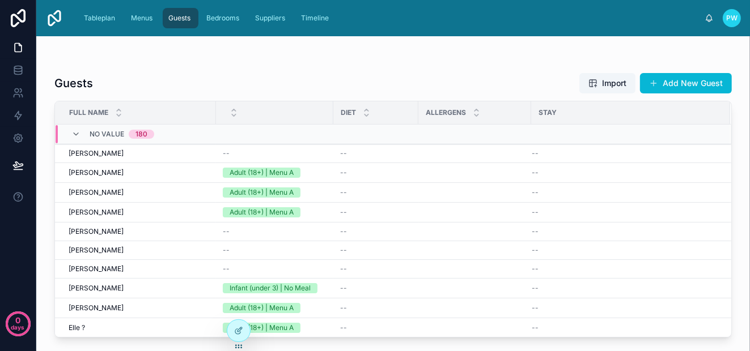 The height and width of the screenshot is (351, 750). Describe the element at coordinates (224, 18) in the screenshot. I see `a: Bedrooms` at that location.